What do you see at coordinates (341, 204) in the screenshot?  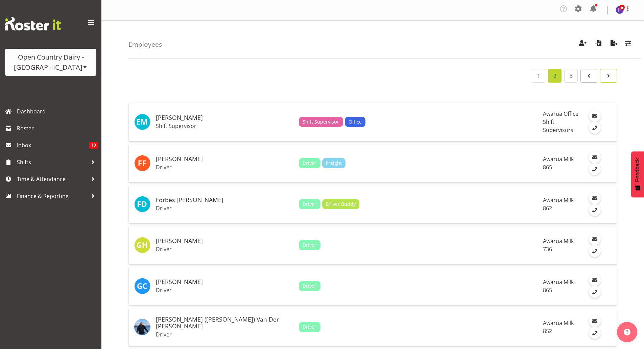 I see `span: Driver Buddy` at bounding box center [341, 204].